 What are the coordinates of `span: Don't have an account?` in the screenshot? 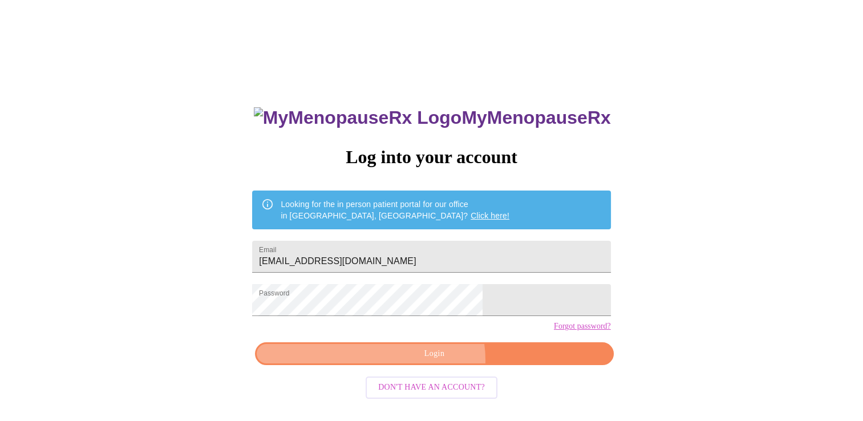 It's located at (431, 387).